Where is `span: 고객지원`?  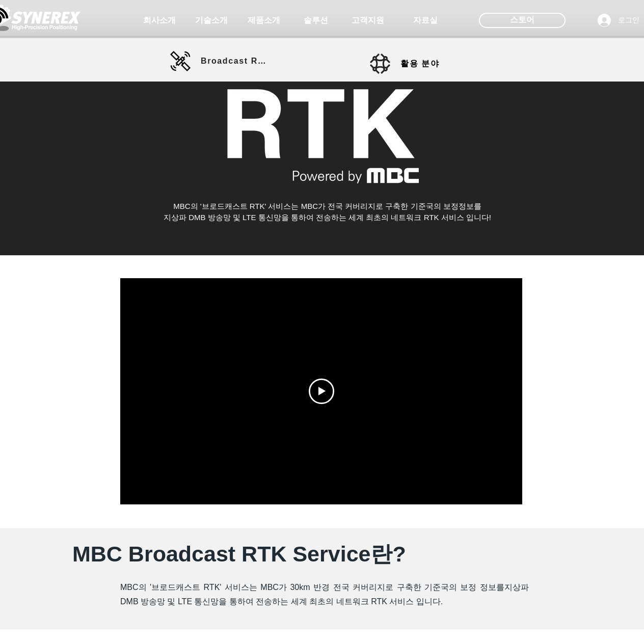
span: 고객지원 is located at coordinates (368, 20).